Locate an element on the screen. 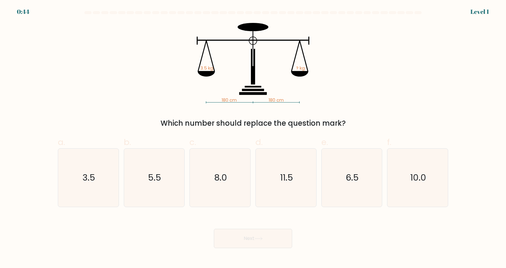  tspan: 3.5 kg is located at coordinates (207, 68).